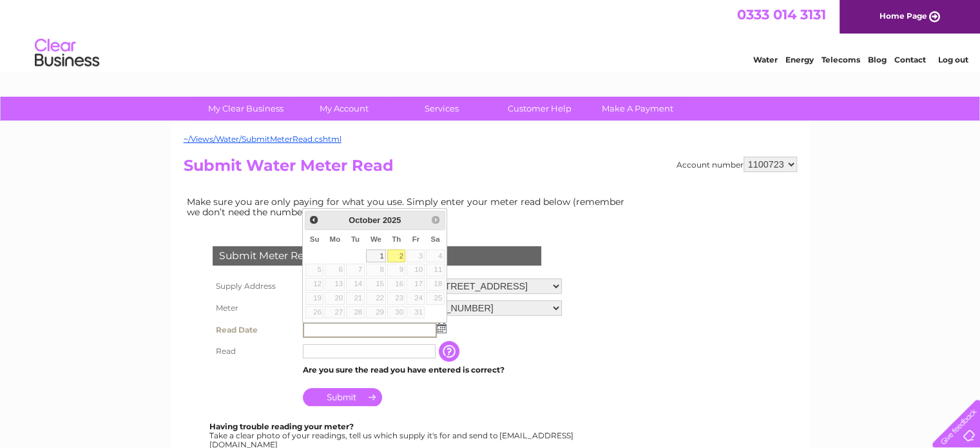 The image size is (980, 448). Describe the element at coordinates (539, 109) in the screenshot. I see `a: Customer Help` at that location.